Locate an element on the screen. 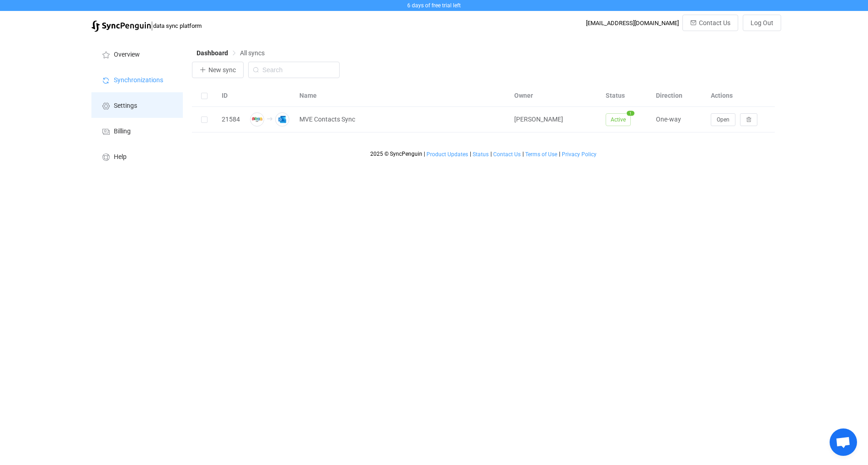  div: One-way is located at coordinates (679, 119).